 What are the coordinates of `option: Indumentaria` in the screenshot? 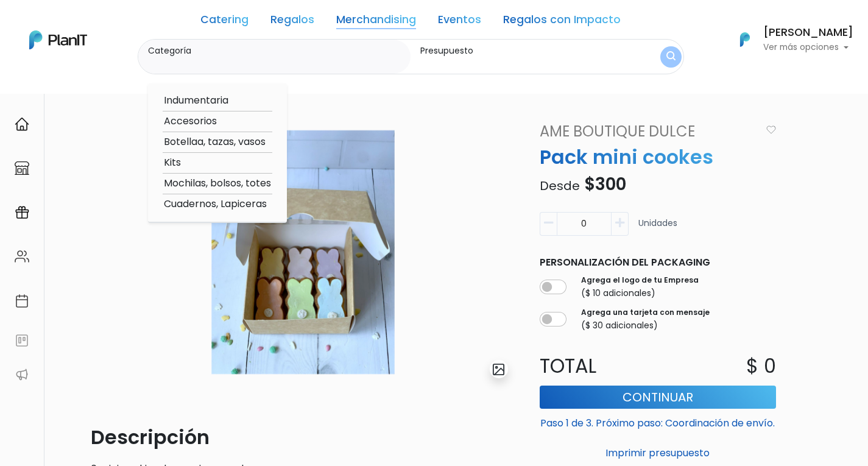 It's located at (217, 100).